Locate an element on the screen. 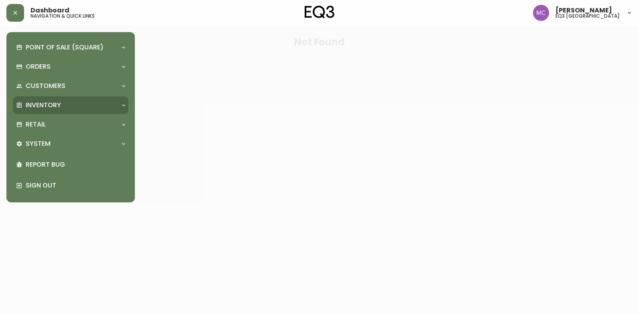 The width and height of the screenshot is (639, 314). p: Point of Sale (Square) is located at coordinates (65, 47).